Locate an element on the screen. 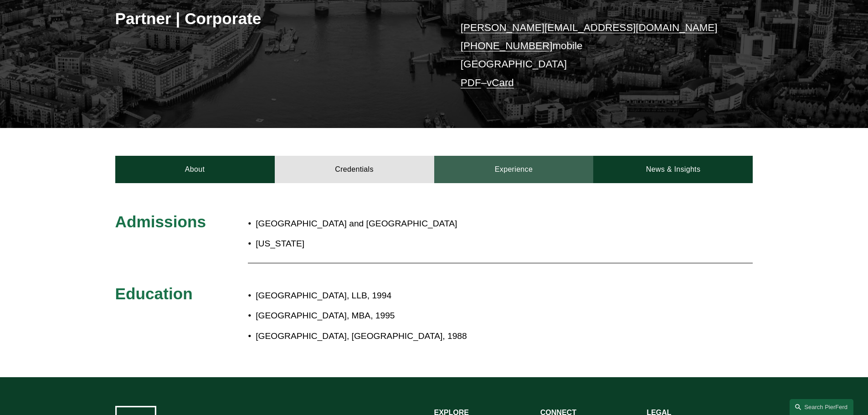 The height and width of the screenshot is (415, 868). span: Admissions is located at coordinates (161, 221).